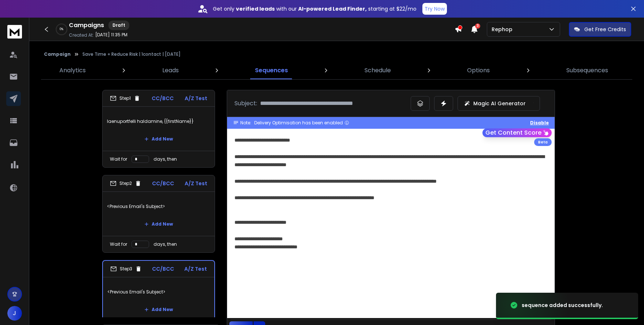 The width and height of the screenshot is (644, 325). Describe the element at coordinates (539, 123) in the screenshot. I see `button: Disable` at that location.